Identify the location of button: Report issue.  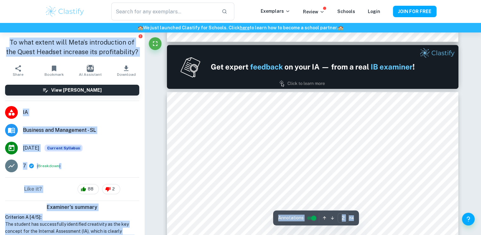
(140, 36).